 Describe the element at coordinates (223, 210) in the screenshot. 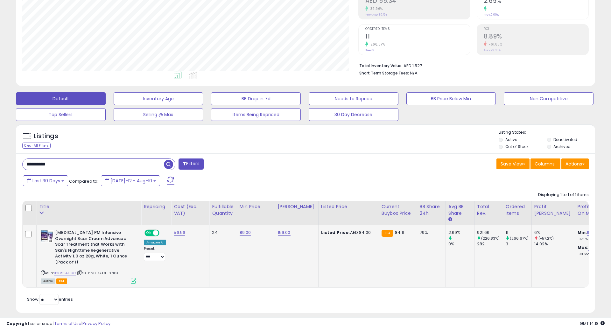

I see `div: Fulfillable Quantity` at that location.